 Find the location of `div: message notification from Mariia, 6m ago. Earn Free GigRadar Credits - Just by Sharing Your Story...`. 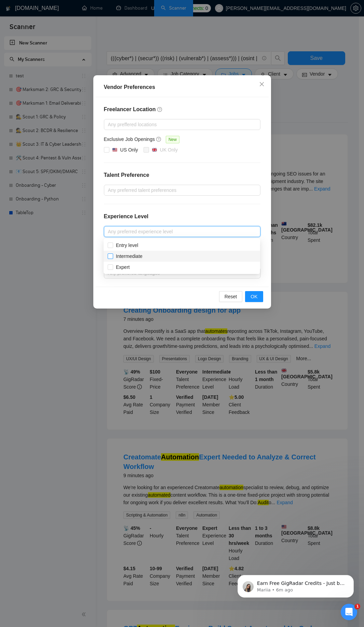

div: message notification from Mariia, 6m ago. Earn Free GigRadar Credits - Just by Sharing Your Story... is located at coordinates (68, 26).